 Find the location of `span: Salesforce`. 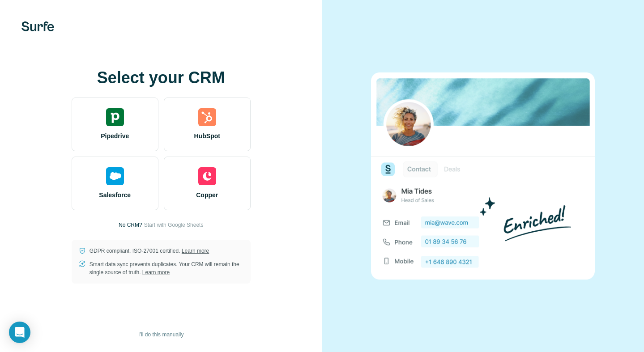

span: Salesforce is located at coordinates (115, 195).